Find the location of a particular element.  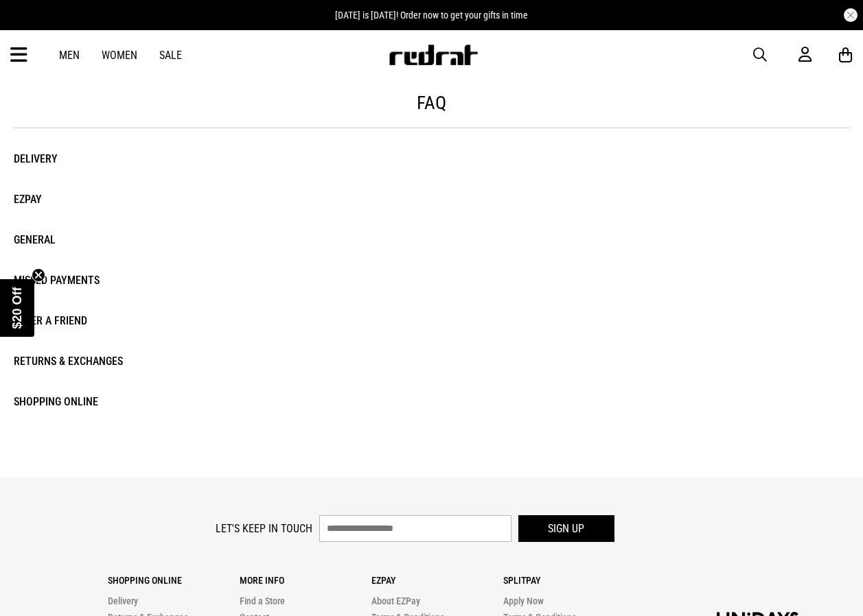

button: Sign up is located at coordinates (567, 528).